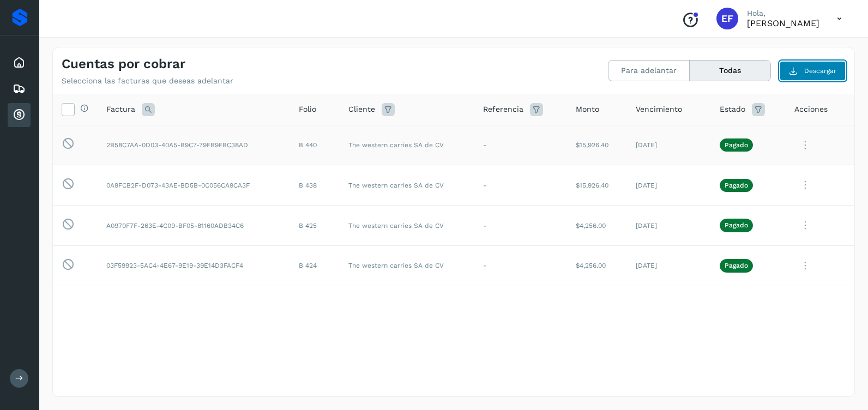 The height and width of the screenshot is (410, 868). What do you see at coordinates (503, 109) in the screenshot?
I see `span: Referencia` at bounding box center [503, 109].